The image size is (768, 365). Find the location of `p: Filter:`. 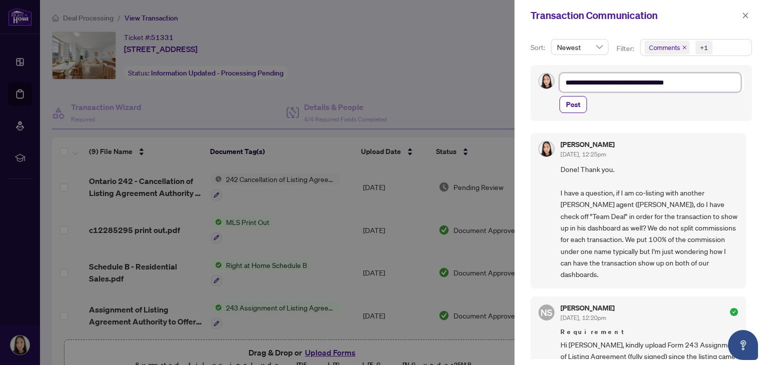

p: Filter: is located at coordinates (626, 49).